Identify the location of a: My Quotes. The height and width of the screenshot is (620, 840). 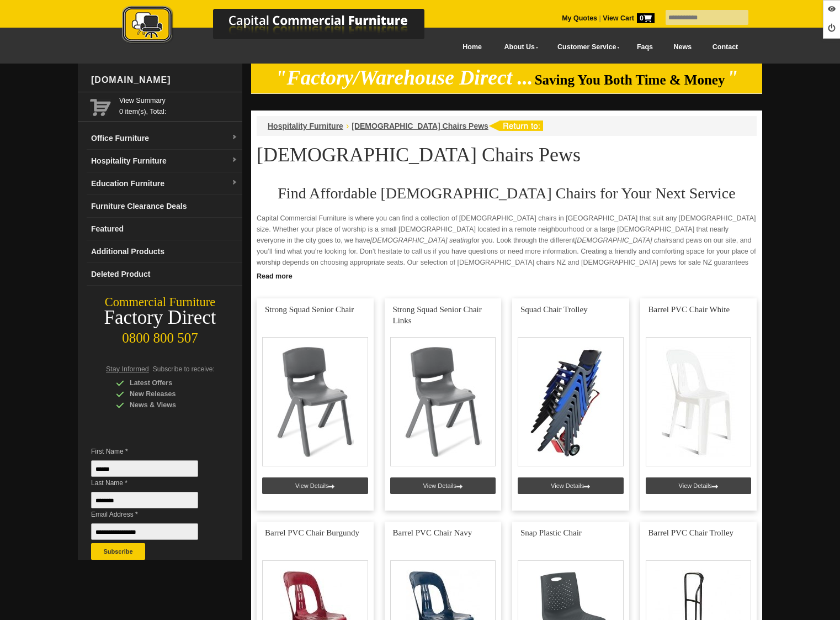
(580, 18).